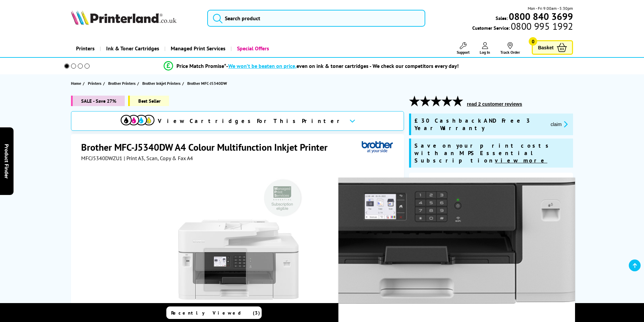 Image resolution: width=644 pixels, height=322 pixels. What do you see at coordinates (7, 161) in the screenshot?
I see `span: Product Finder` at bounding box center [7, 161].